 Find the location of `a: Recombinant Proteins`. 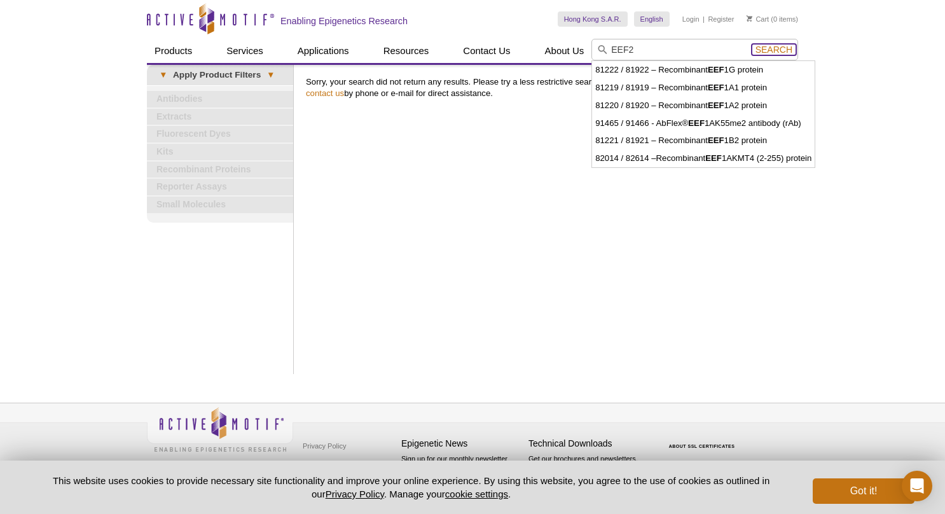

a: Recombinant Proteins is located at coordinates (220, 170).